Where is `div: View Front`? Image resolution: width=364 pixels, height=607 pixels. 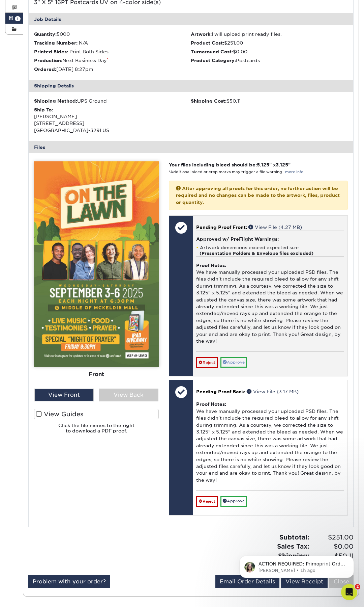 div: View Front is located at coordinates (64, 395).